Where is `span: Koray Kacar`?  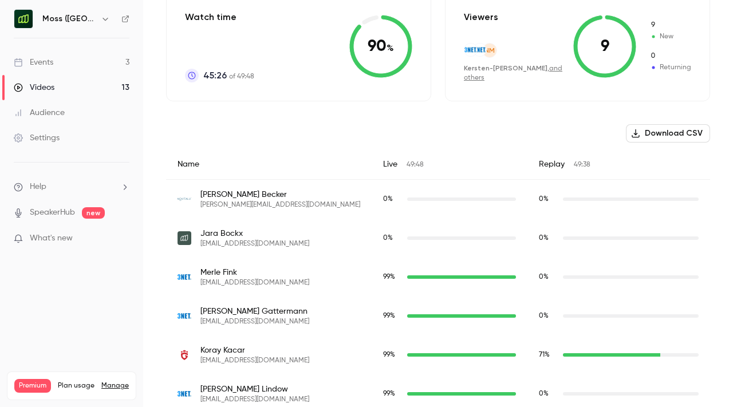
span: Koray Kacar is located at coordinates (255, 350).